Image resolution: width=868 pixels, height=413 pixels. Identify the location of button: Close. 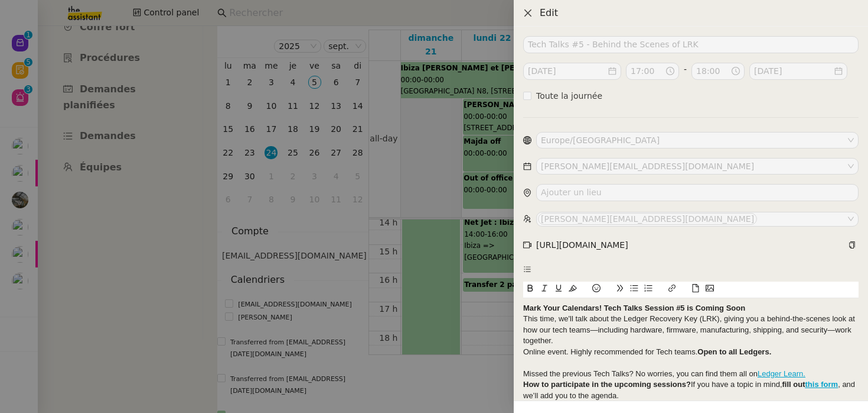
(528, 13).